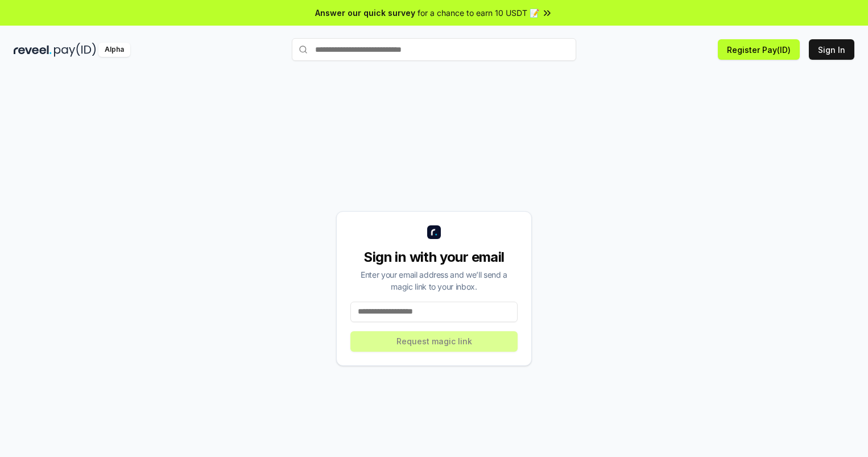  I want to click on span: for a chance to earn 10 USDT 📝, so click(478, 13).